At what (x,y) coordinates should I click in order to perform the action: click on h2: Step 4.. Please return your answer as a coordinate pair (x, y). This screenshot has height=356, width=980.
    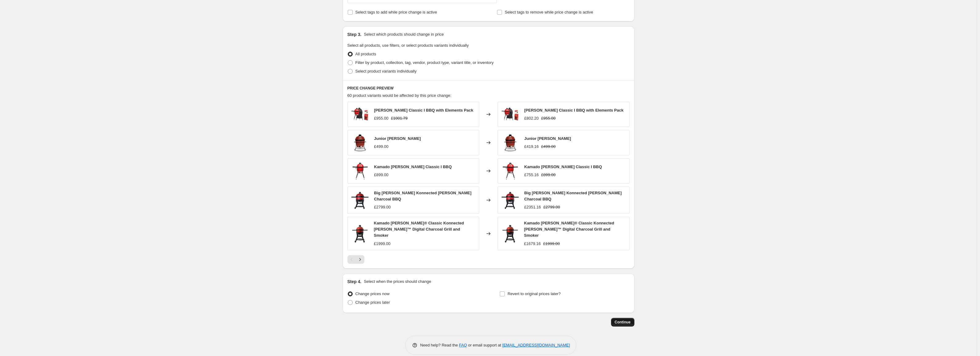
    Looking at the image, I should click on (354, 282).